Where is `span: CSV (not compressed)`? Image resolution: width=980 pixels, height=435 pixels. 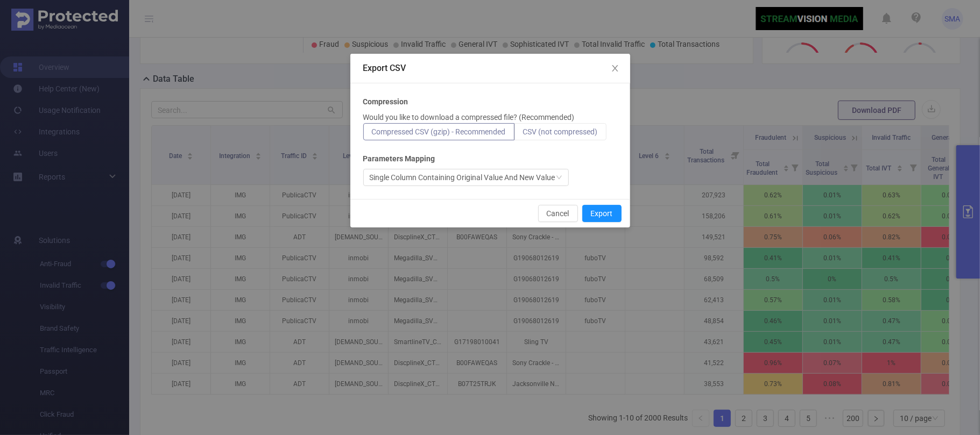 span: CSV (not compressed) is located at coordinates (560, 132).